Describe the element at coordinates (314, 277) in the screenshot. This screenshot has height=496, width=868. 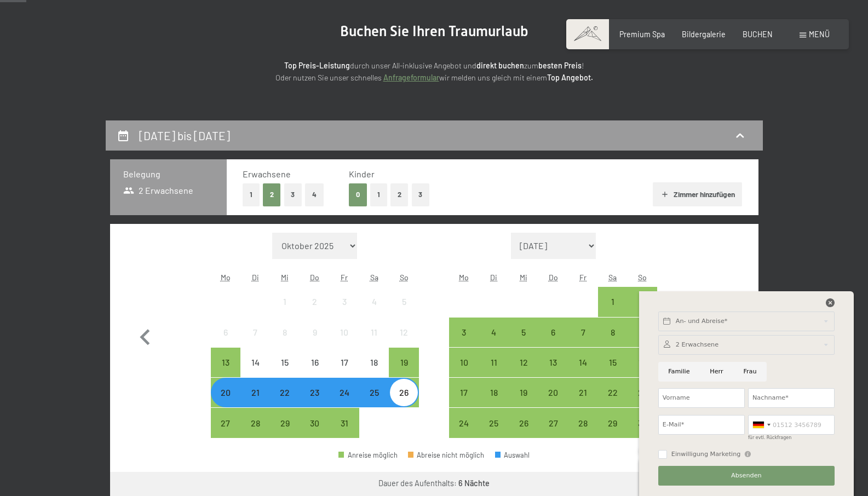
I see `abbr: Donnerstag` at that location.